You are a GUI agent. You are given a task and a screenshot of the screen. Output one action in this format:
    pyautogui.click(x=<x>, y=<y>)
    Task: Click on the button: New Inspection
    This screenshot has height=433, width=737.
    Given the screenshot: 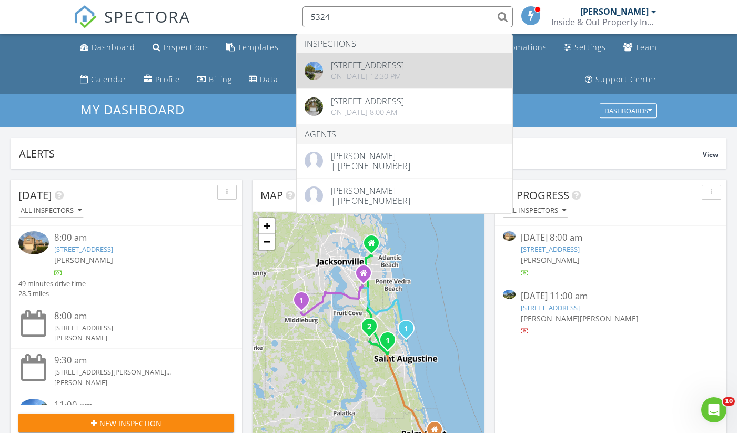 What is the action you would take?
    pyautogui.click(x=126, y=423)
    